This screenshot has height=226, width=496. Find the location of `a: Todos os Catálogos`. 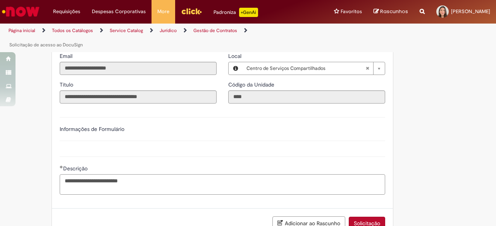

a: Todos os Catálogos is located at coordinates (72, 31).